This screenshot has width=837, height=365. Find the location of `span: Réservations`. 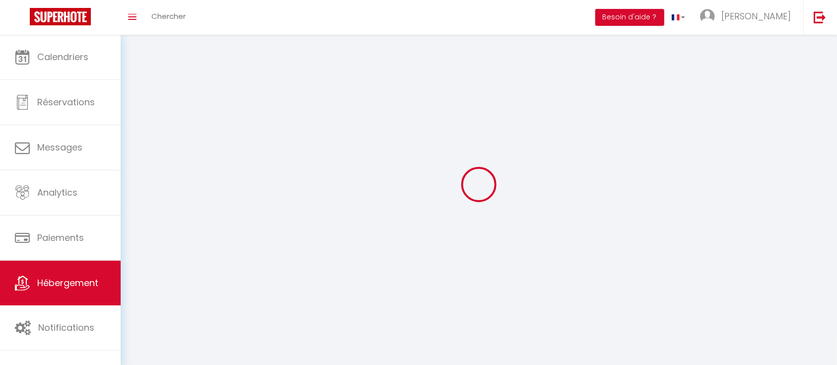

span: Réservations is located at coordinates (66, 102).